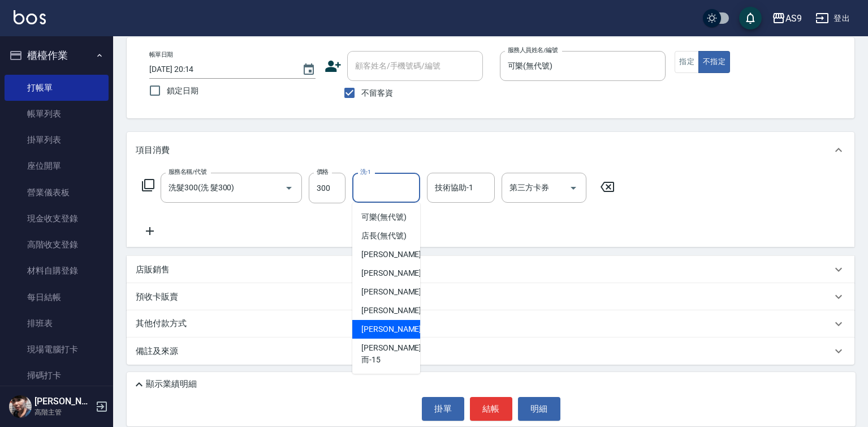 The height and width of the screenshot is (427, 868). I want to click on a: 掃碼打卡, so click(56, 376).